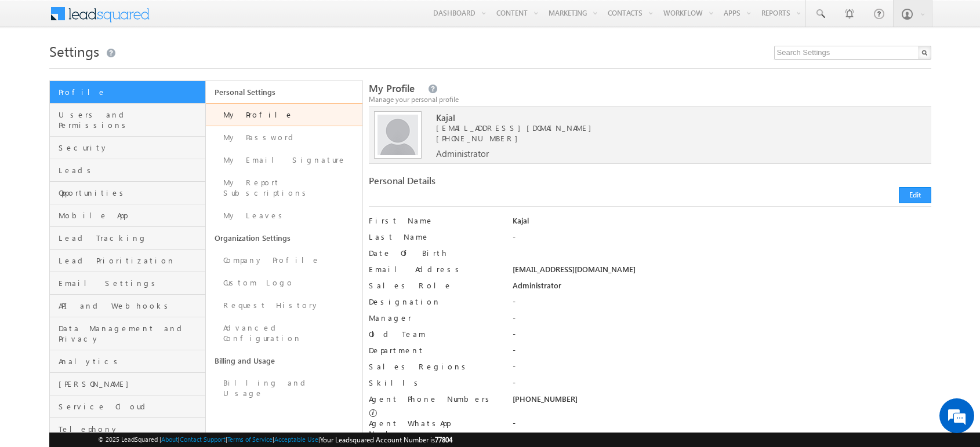  What do you see at coordinates (722, 224) in the screenshot?
I see `div: Kajal` at bounding box center [722, 224].